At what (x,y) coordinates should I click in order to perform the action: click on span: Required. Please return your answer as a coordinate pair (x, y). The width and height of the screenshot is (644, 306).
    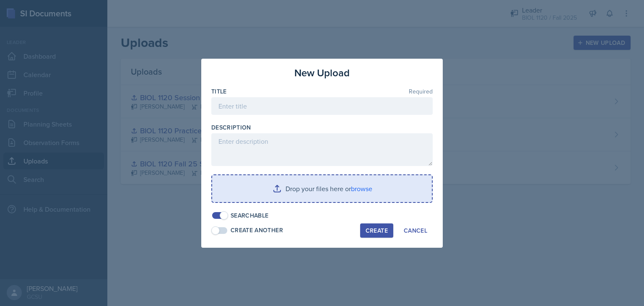
    Looking at the image, I should click on (420, 92).